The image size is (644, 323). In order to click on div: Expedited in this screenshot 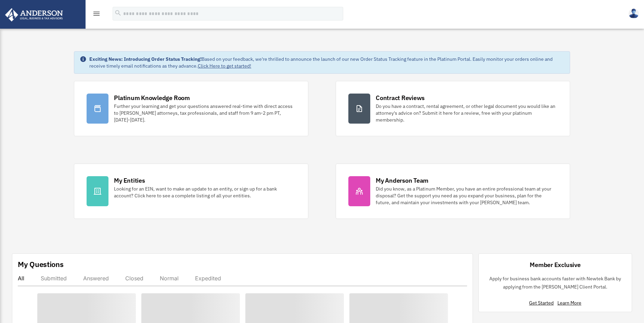, I will do `click(208, 279)`.